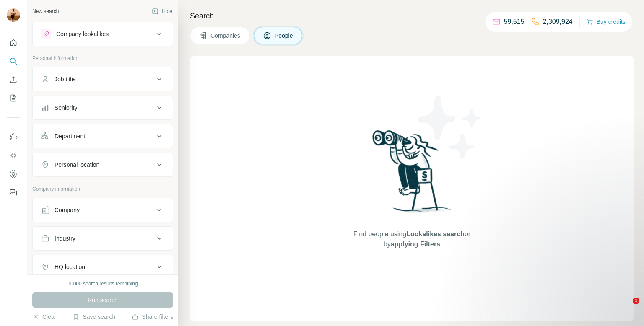  Describe the element at coordinates (13, 193) in the screenshot. I see `button: Feedback` at that location.